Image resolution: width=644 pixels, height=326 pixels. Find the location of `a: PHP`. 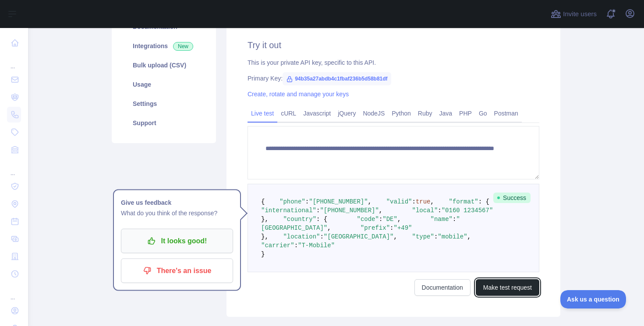

a: PHP is located at coordinates (465, 113).